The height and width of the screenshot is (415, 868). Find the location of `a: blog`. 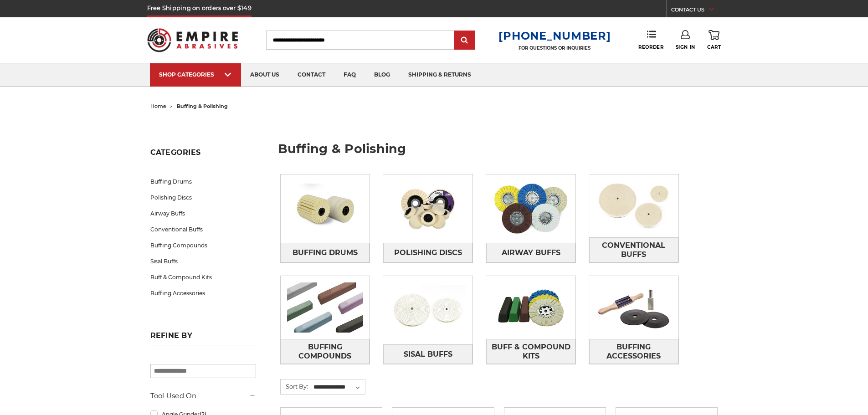

a: blog is located at coordinates (382, 75).